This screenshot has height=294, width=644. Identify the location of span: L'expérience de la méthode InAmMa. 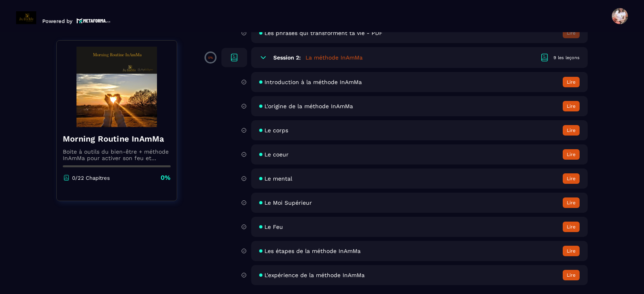
(314, 275).